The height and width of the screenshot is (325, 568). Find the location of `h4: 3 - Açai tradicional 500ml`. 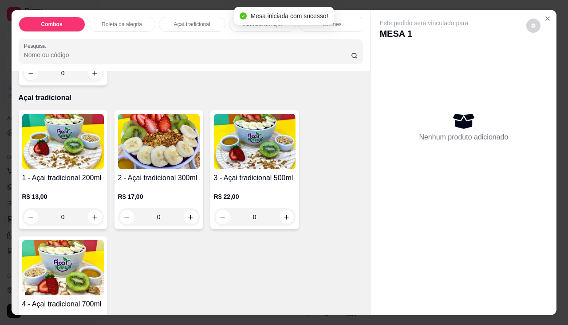

h4: 3 - Açai tradicional 500ml is located at coordinates (255, 178).